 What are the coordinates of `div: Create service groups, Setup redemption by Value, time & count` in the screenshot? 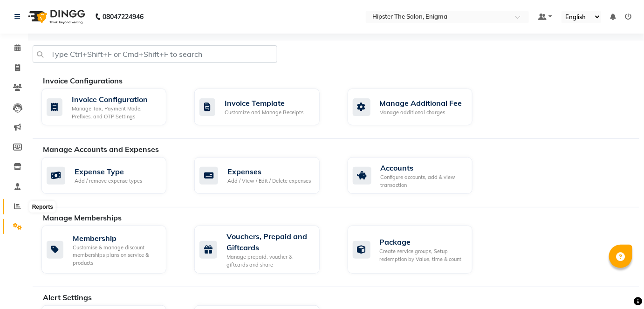 It's located at (422, 255).